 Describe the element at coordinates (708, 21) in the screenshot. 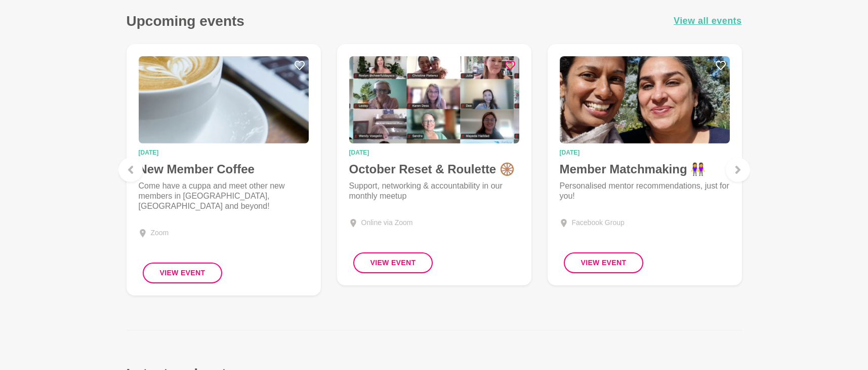

I see `a: View all events` at that location.